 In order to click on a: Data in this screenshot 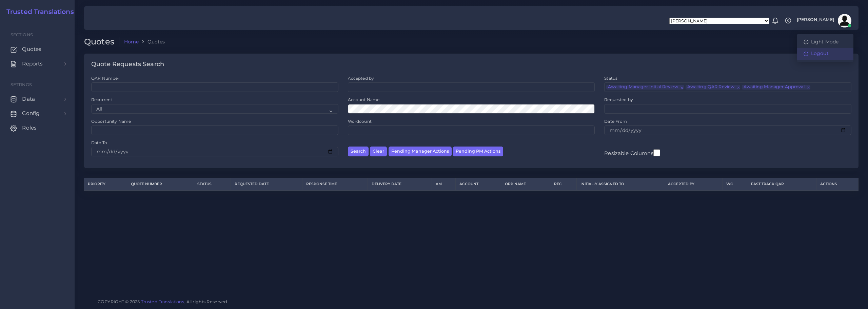, I will do `click(37, 99)`.